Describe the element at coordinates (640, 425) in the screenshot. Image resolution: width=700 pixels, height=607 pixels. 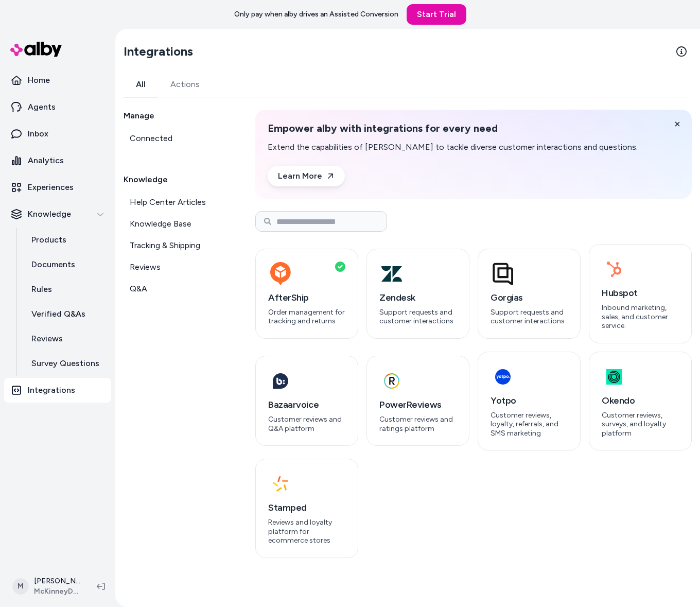
I see `p: Customer reviews, surveys, and loyalty platform` at that location.